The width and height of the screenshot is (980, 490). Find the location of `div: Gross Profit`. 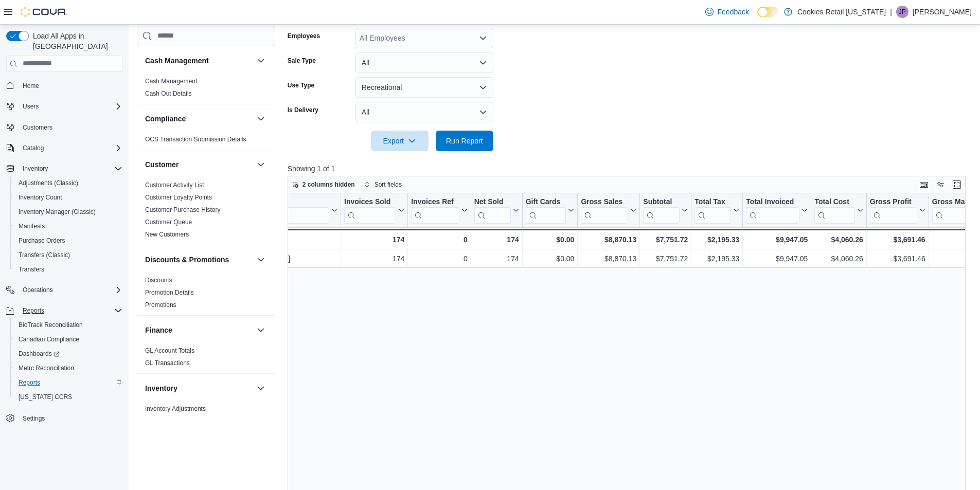

div: Gross Profit is located at coordinates (894, 210).